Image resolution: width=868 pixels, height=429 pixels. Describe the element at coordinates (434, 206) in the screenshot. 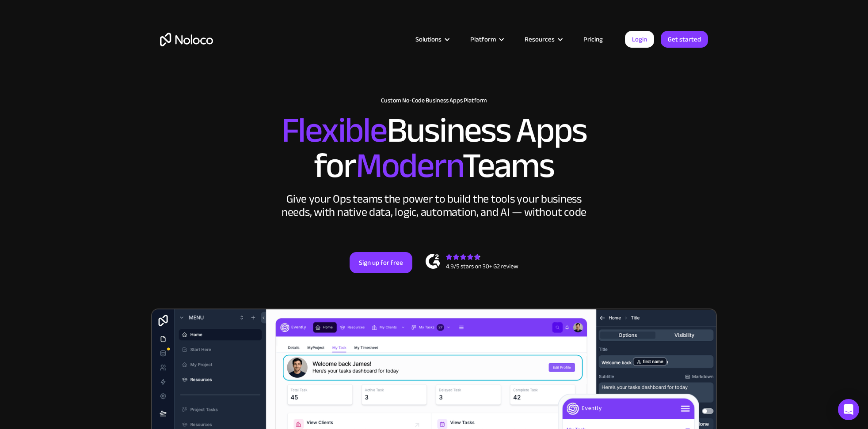

I see `div: Give your Ops teams the power to build the tools your business needs, with native data, logic, au...` at that location.